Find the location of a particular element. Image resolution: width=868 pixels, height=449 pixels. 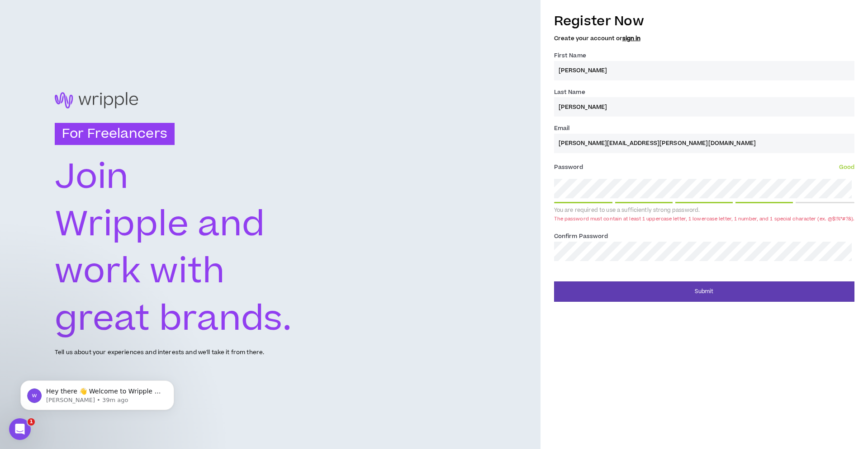

text: work with is located at coordinates (140, 271).